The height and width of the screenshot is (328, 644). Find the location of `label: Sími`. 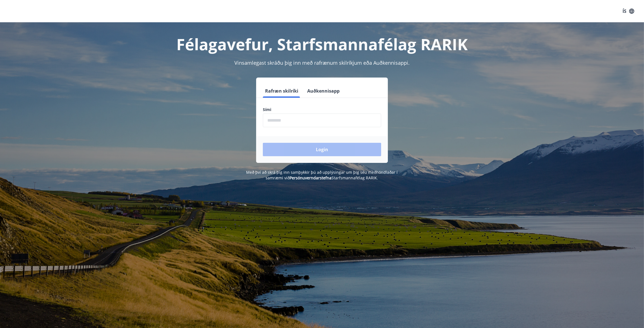

label: Sími is located at coordinates (322, 109).